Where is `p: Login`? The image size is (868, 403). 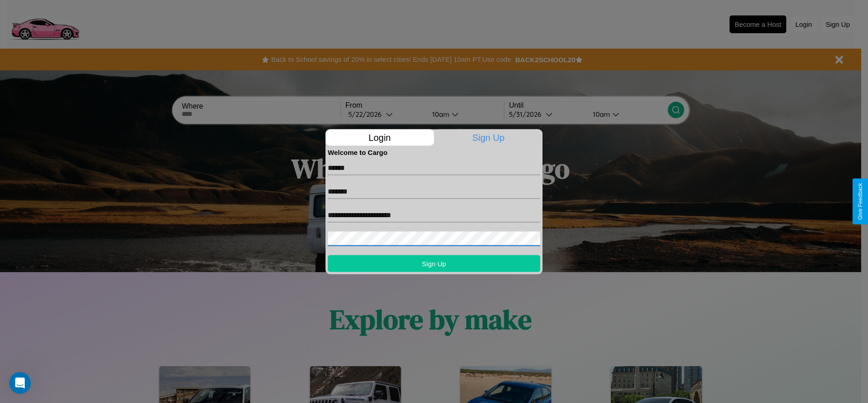 p: Login is located at coordinates (380, 137).